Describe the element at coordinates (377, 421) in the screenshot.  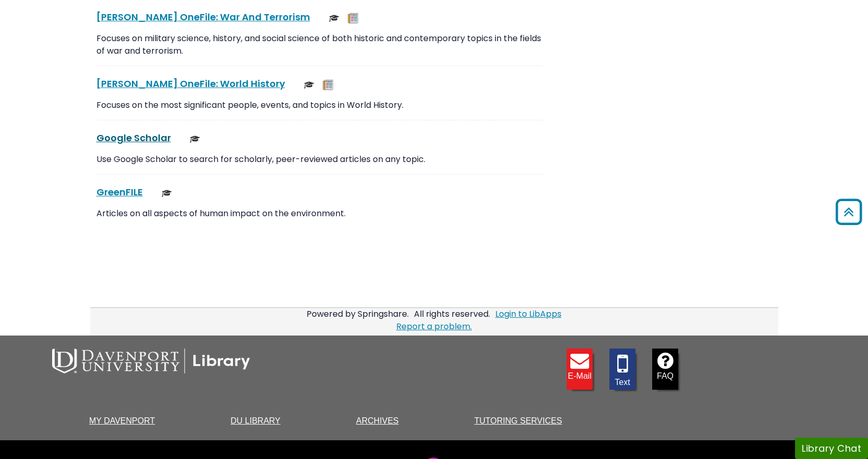
I see `a: Archives` at that location.